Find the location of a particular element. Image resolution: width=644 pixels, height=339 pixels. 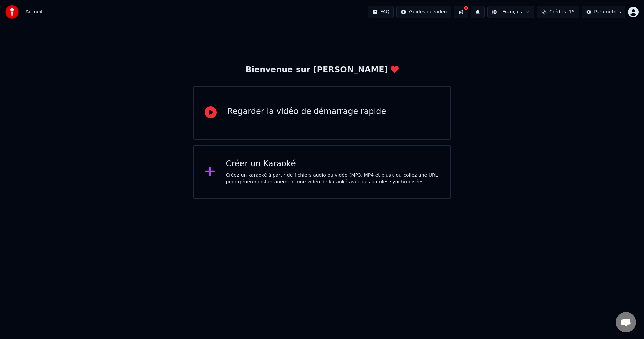

span: Crédits is located at coordinates (558, 12).